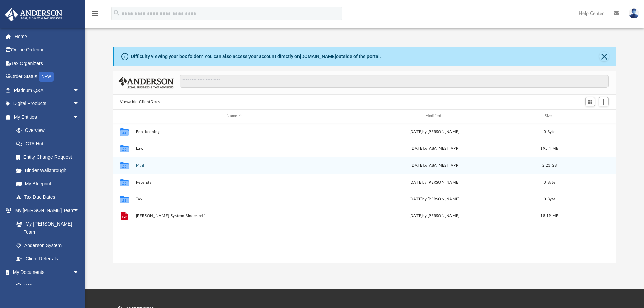 Image resolution: width=644 pixels, height=308 pixels. Describe the element at coordinates (95, 13) in the screenshot. I see `i: menu` at that location.